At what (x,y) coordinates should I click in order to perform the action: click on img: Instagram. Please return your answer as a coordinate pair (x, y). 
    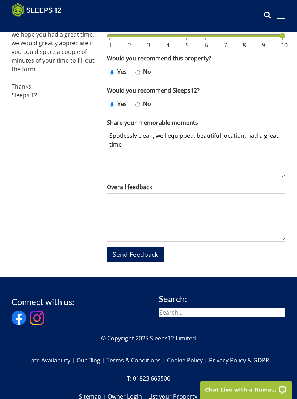
    Looking at the image, I should click on (37, 319).